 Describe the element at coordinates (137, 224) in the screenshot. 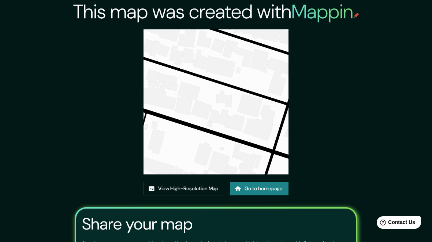

I see `h3: Share your map` at that location.